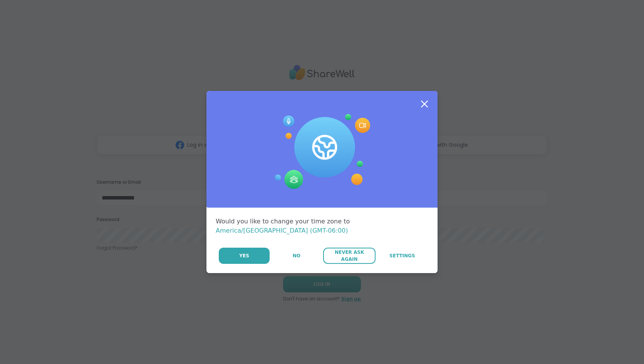 The width and height of the screenshot is (644, 364). I want to click on a: Settings, so click(402, 255).